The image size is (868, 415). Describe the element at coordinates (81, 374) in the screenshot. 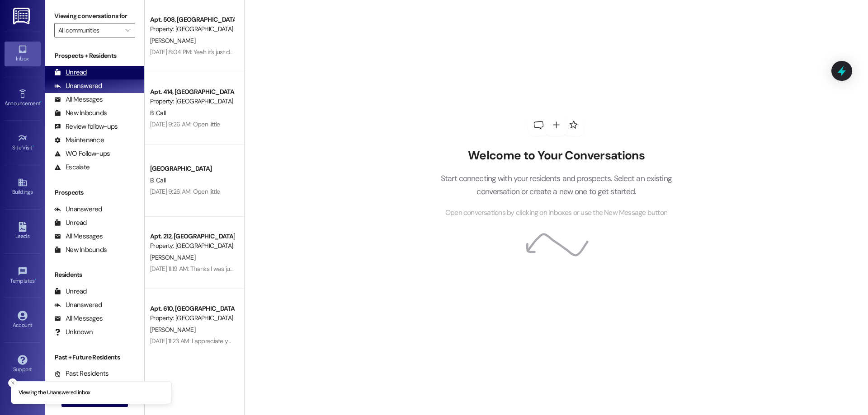

I see `div: Past Residents` at that location.